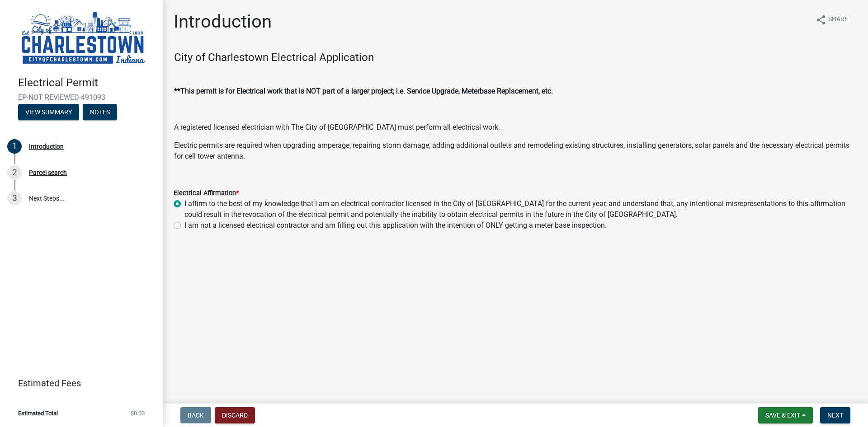 This screenshot has width=868, height=427. What do you see at coordinates (14, 146) in the screenshot?
I see `div: 1` at bounding box center [14, 146].